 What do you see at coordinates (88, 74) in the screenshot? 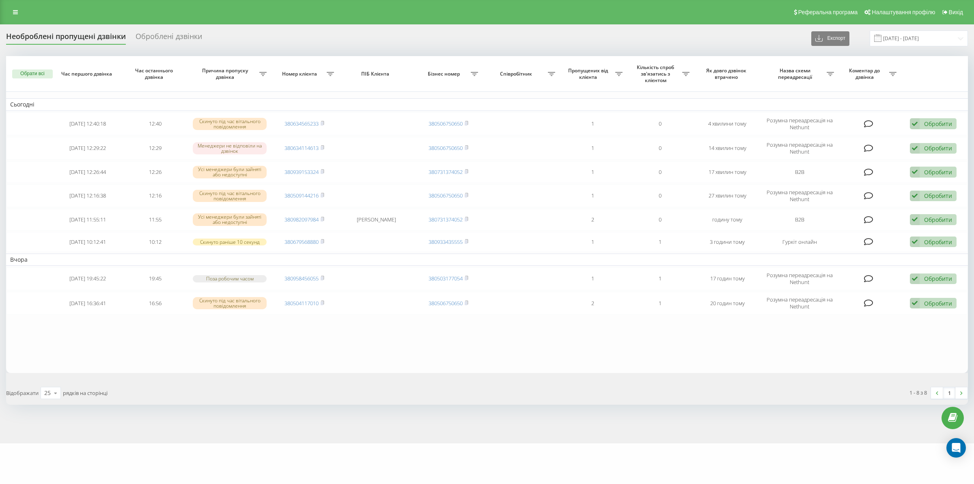
I see `span: Час першого дзвінка` at bounding box center [88, 74].